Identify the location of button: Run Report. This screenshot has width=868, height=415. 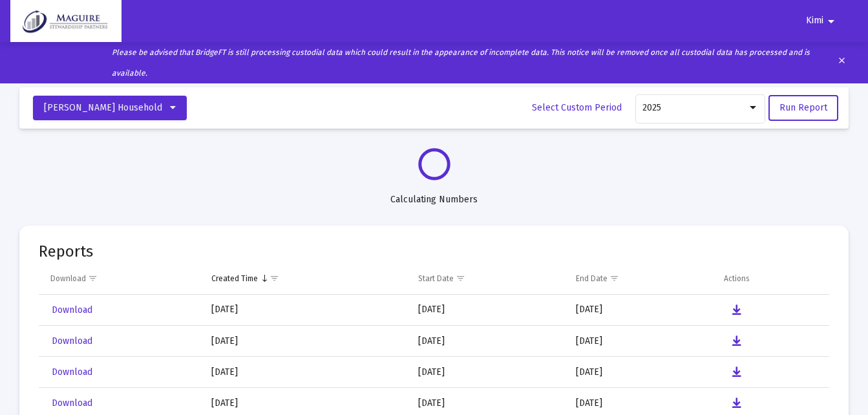
(804, 108).